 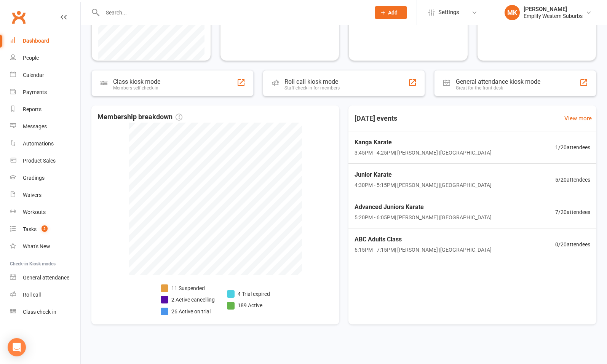 I want to click on div: Dashboard, so click(x=36, y=41).